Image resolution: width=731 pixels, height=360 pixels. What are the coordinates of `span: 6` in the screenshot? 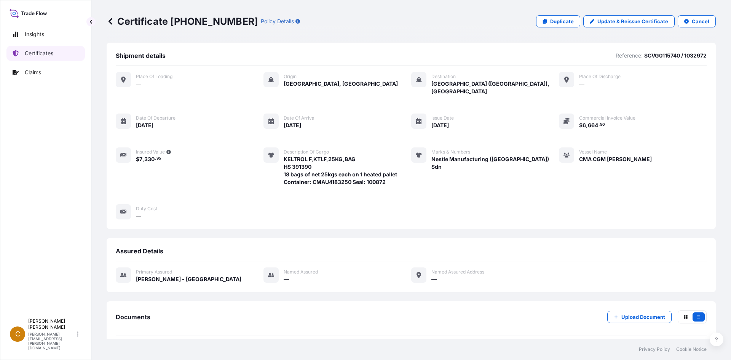 It's located at (584, 125).